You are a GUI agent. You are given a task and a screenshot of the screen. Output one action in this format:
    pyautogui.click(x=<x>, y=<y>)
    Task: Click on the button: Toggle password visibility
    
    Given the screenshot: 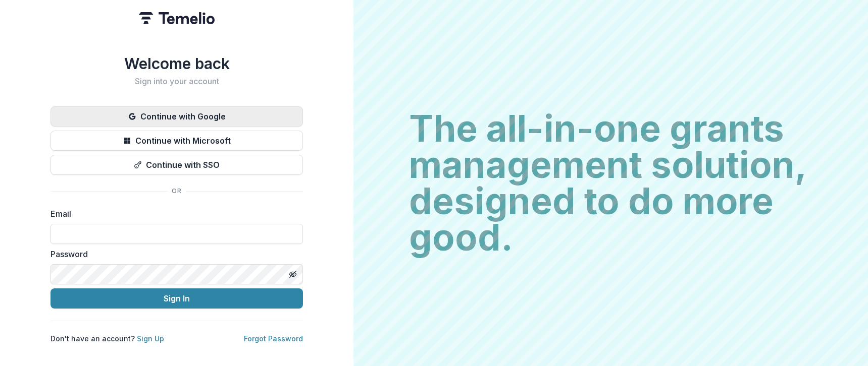 What is the action you would take?
    pyautogui.click(x=293, y=274)
    